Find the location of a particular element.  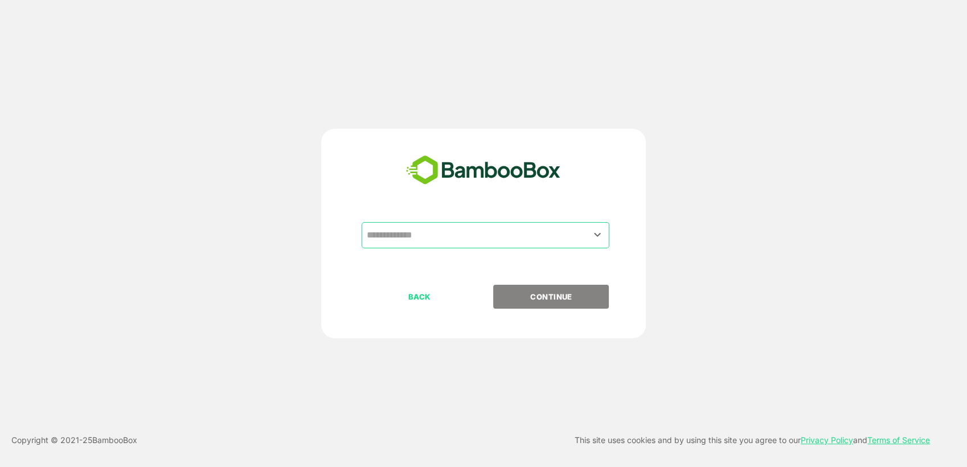

button: Open is located at coordinates (597, 235).